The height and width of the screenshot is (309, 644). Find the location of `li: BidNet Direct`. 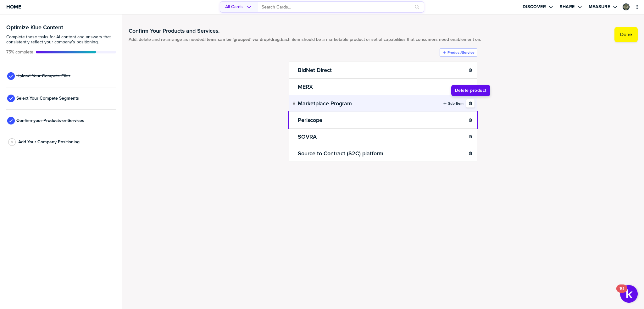

li: BidNet Direct is located at coordinates (383, 70).